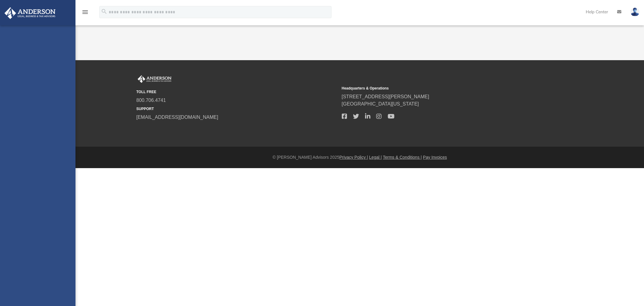 This screenshot has height=306, width=644. What do you see at coordinates (237, 92) in the screenshot?
I see `small: TOLL FREE` at bounding box center [237, 92].